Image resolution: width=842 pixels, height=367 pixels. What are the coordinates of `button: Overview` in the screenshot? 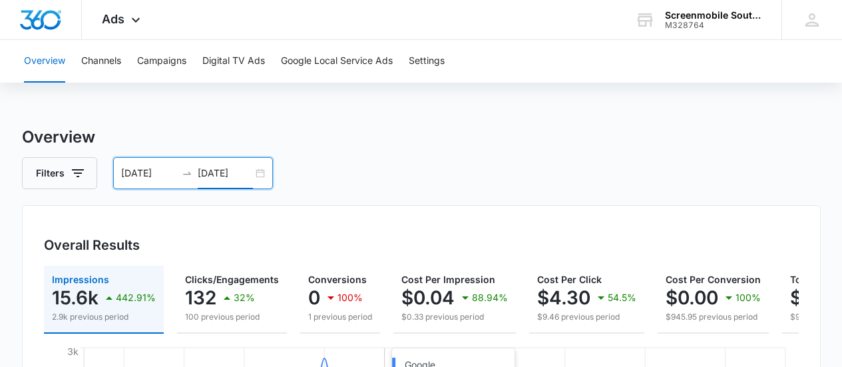 It's located at (45, 61).